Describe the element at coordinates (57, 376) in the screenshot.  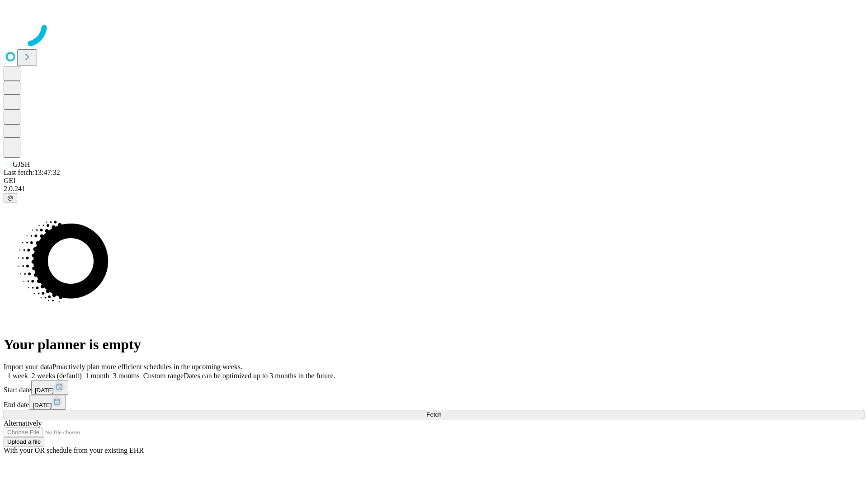
I see `span: 2 weeks (default)` at that location.